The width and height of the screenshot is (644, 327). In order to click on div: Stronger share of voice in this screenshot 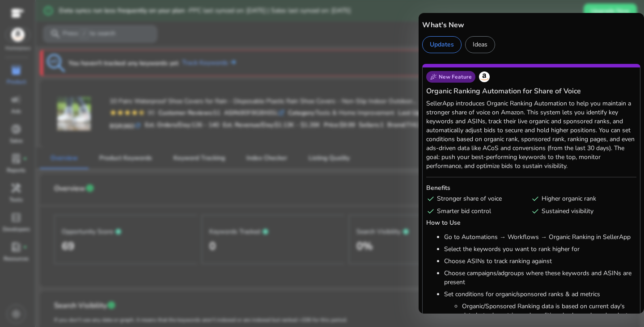, I will do `click(477, 199)`.